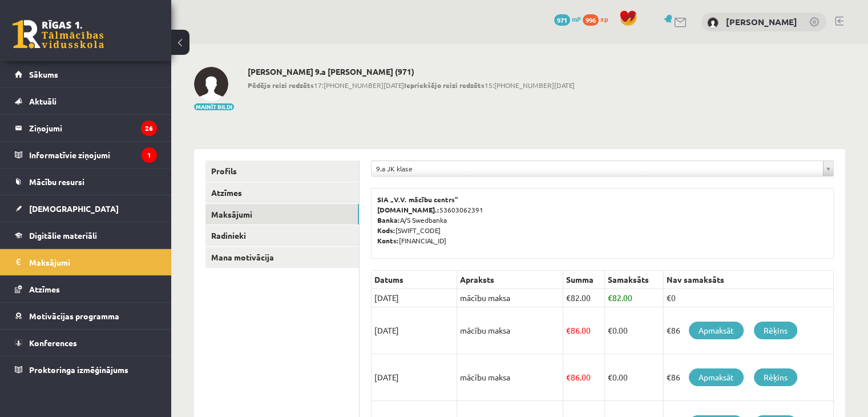  What do you see at coordinates (93, 128) in the screenshot?
I see `legend: Ziņojumi` at bounding box center [93, 128].